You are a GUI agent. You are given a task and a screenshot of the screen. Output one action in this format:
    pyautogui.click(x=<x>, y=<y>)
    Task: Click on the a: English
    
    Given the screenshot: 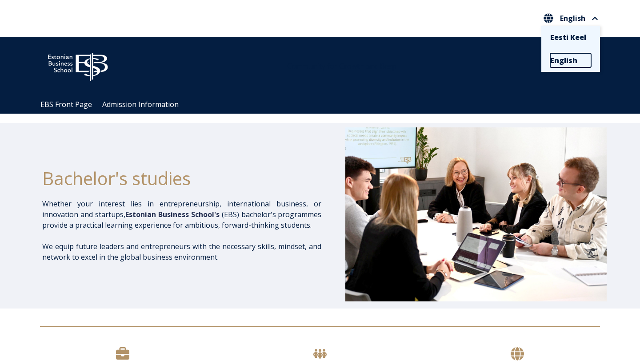 What is the action you would take?
    pyautogui.click(x=571, y=61)
    